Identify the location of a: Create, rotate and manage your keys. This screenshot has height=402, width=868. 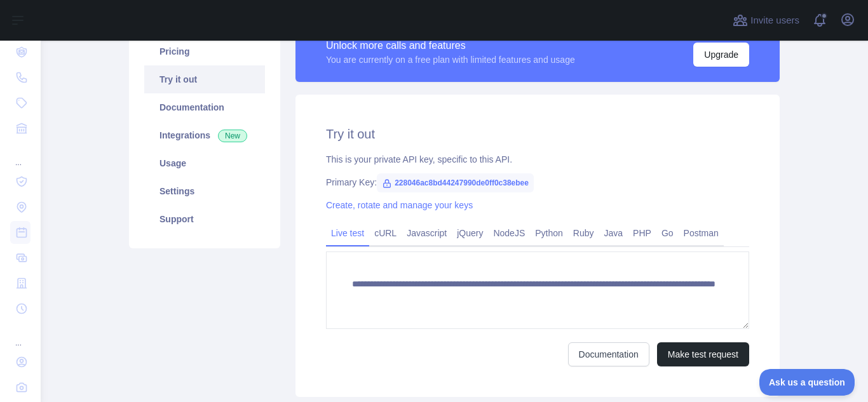
(399, 205).